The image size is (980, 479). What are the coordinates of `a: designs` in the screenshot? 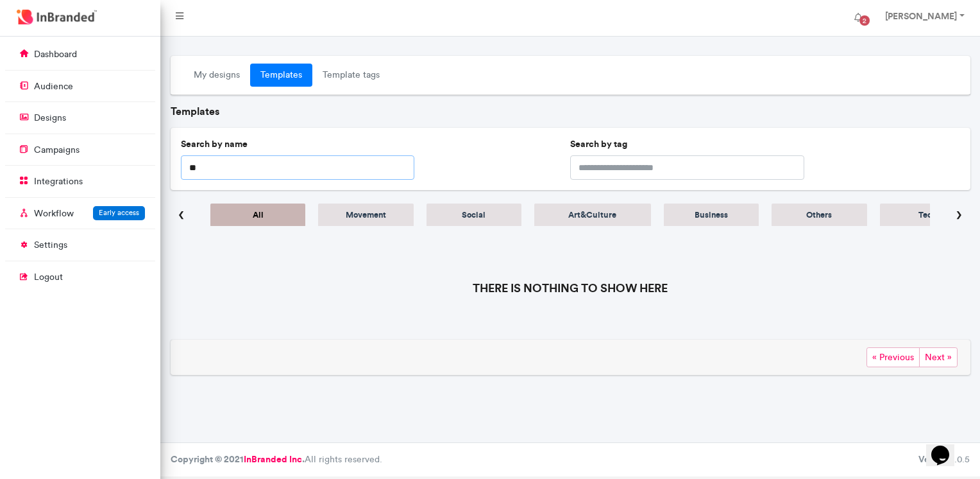 It's located at (80, 117).